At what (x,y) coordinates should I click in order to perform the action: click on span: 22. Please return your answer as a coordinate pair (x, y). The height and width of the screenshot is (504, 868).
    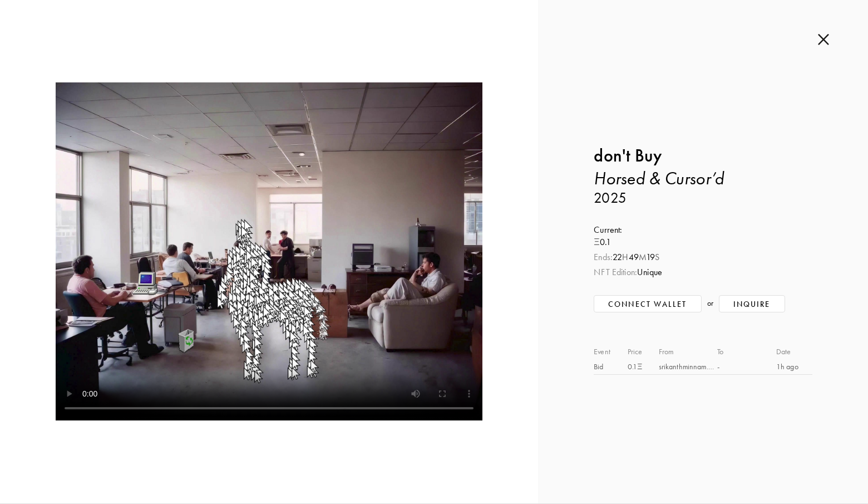
    Looking at the image, I should click on (617, 256).